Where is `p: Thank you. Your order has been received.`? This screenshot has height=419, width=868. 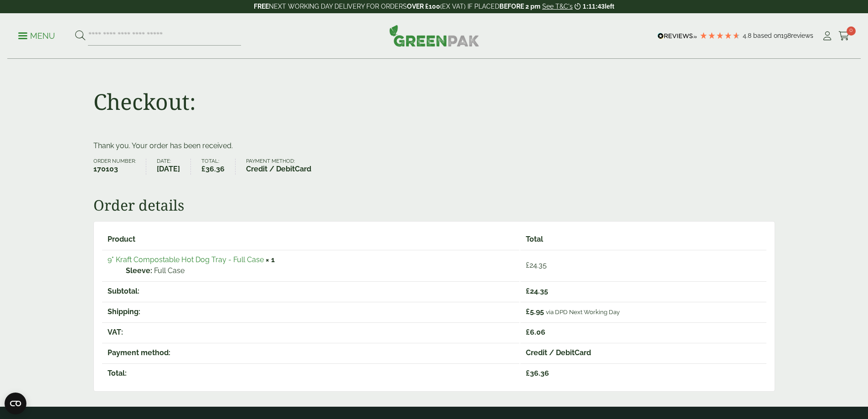 p: Thank you. Your order has been received. is located at coordinates (435, 146).